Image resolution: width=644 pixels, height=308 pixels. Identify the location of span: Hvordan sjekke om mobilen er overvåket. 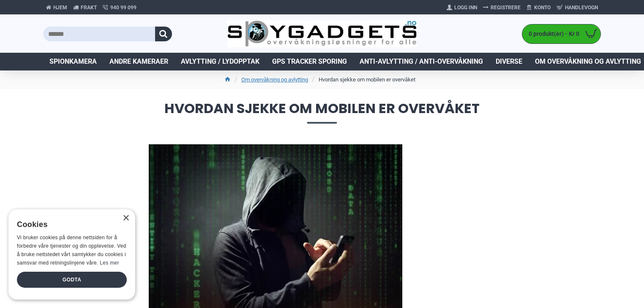
(322, 112).